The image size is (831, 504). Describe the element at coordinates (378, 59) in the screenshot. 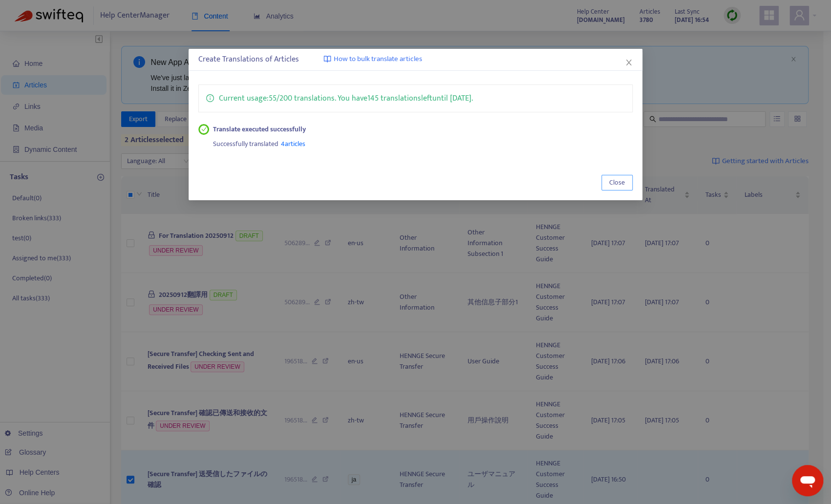

I see `span: How to bulk translate articles` at that location.